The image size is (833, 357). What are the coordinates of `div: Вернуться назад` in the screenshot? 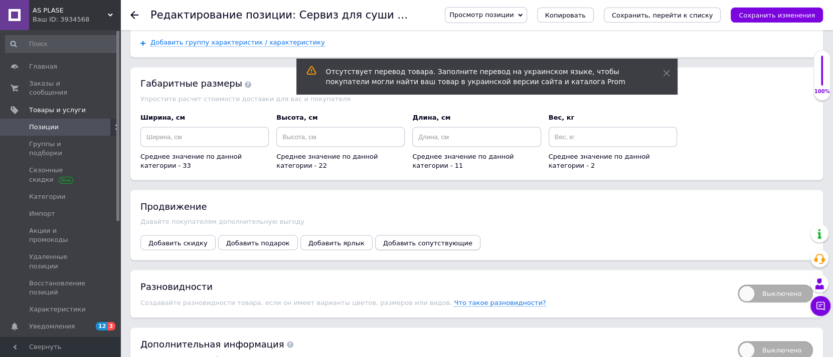 It's located at (134, 15).